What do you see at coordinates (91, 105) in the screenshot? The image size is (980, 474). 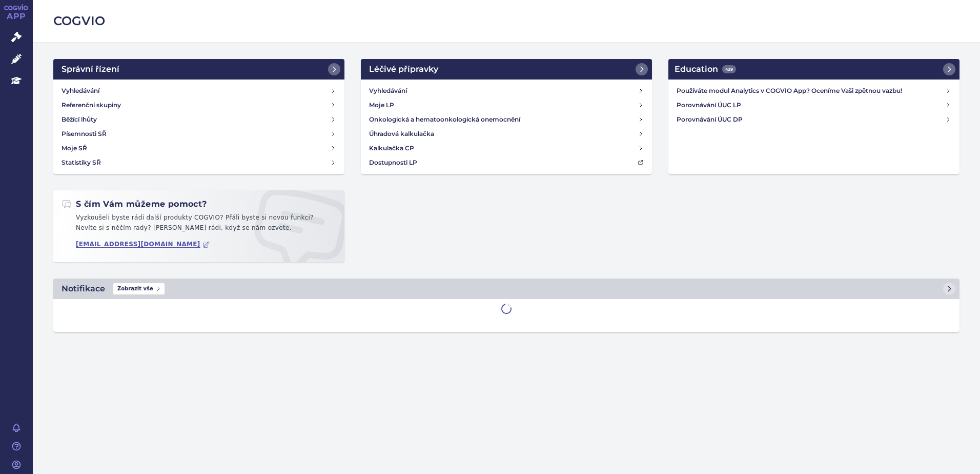 I see `h4: Referenční skupiny` at bounding box center [91, 105].